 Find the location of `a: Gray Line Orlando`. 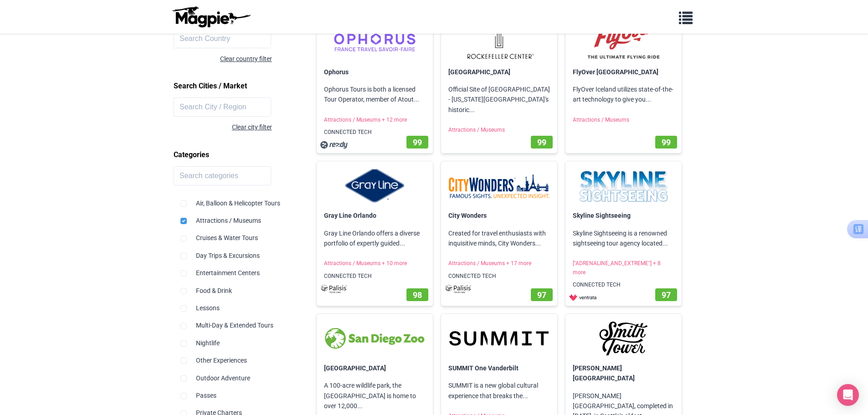

a: Gray Line Orlando is located at coordinates (350, 215).